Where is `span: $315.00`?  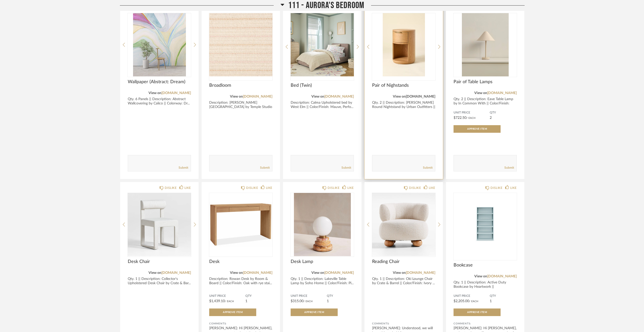 span: $315.00 is located at coordinates (297, 301).